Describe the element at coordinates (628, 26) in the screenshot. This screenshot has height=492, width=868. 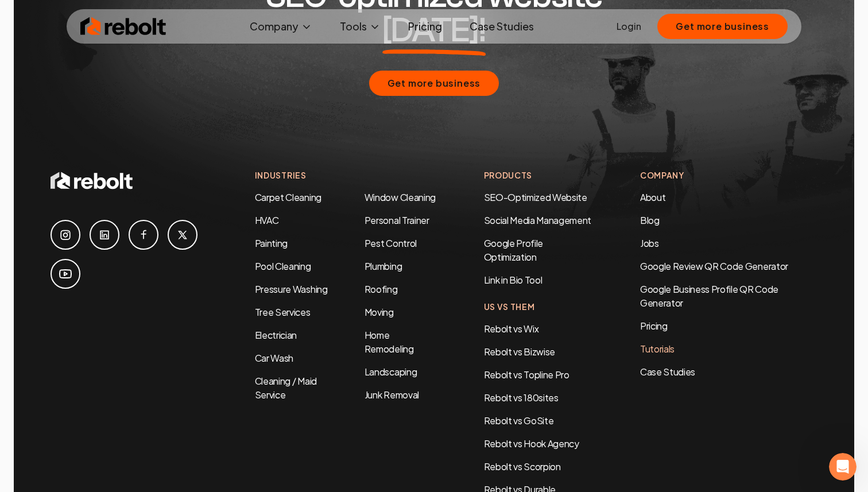
I see `a: Login` at that location.